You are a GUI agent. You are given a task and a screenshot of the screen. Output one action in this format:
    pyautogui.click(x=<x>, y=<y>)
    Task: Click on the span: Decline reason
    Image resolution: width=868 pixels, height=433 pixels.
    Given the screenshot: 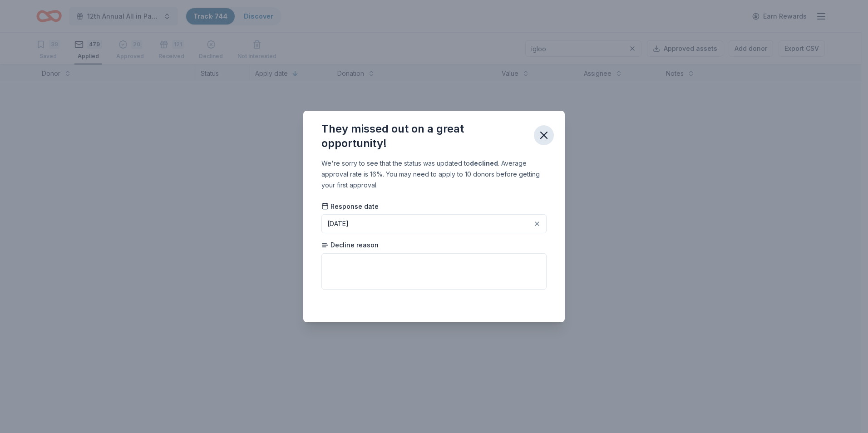 What is the action you would take?
    pyautogui.click(x=350, y=245)
    